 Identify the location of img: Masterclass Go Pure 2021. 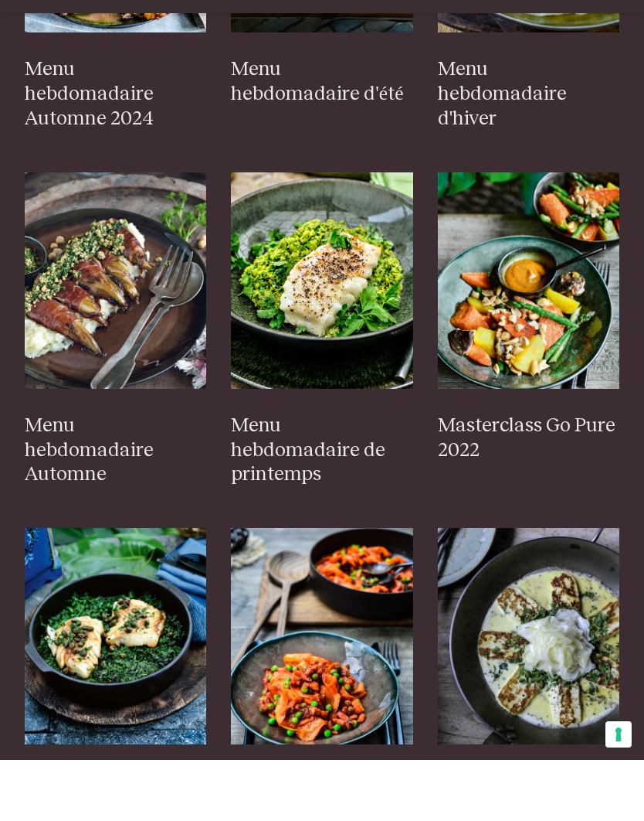
(116, 697).